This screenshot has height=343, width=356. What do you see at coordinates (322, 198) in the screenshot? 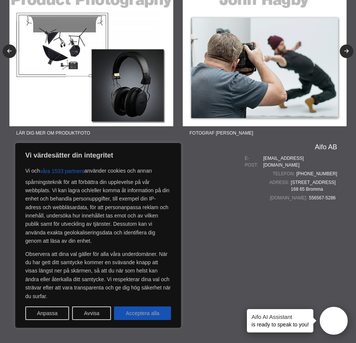
I see `span: 556567-5286` at bounding box center [322, 198].